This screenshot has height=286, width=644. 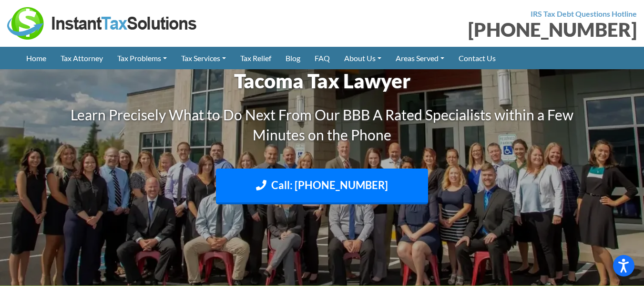 What do you see at coordinates (322, 125) in the screenshot?
I see `h3: Learn Precisely What to Do Next From Our BBB A Rated Specialists within a Few Minutes on the Phone` at bounding box center [322, 125].